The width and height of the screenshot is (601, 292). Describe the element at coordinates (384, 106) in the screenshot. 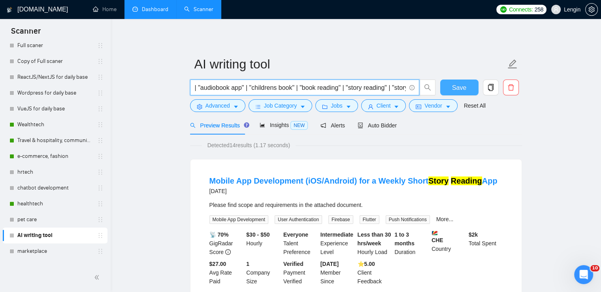

I see `button: userClientcaret-down` at that location.